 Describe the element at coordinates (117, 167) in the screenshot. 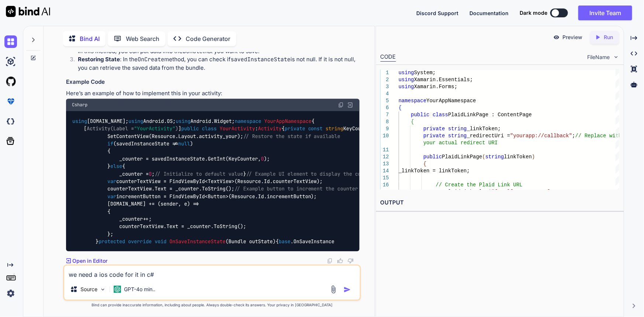

I see `span: else` at that location.